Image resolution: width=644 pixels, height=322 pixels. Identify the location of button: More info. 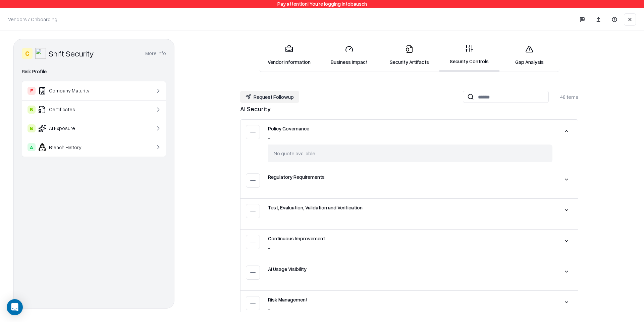
(156, 53).